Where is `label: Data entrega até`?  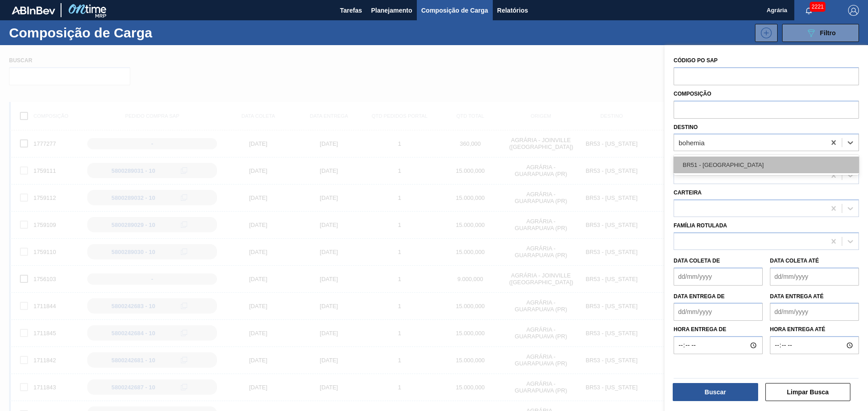
label: Data entrega até is located at coordinates (796, 296).